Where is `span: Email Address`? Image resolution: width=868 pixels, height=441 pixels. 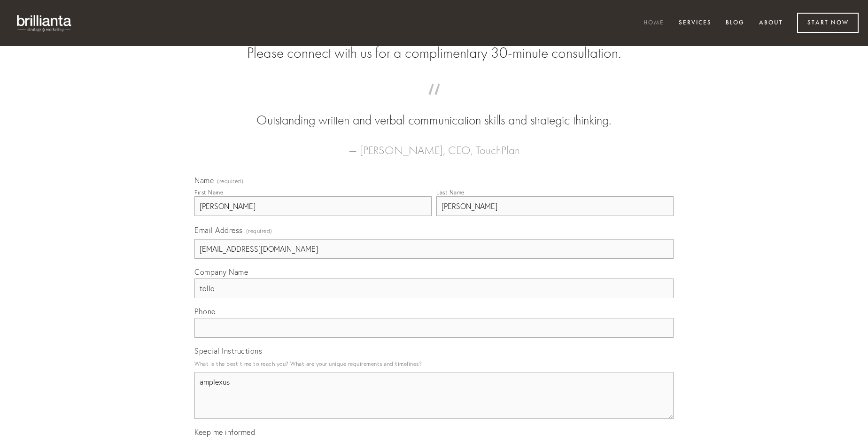 span: Email Address is located at coordinates (219, 230).